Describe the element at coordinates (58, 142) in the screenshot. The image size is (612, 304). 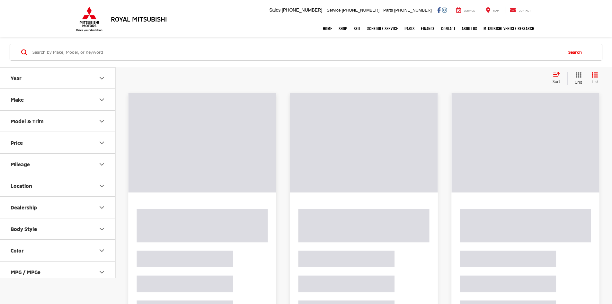
I see `button: PricePrice` at that location.